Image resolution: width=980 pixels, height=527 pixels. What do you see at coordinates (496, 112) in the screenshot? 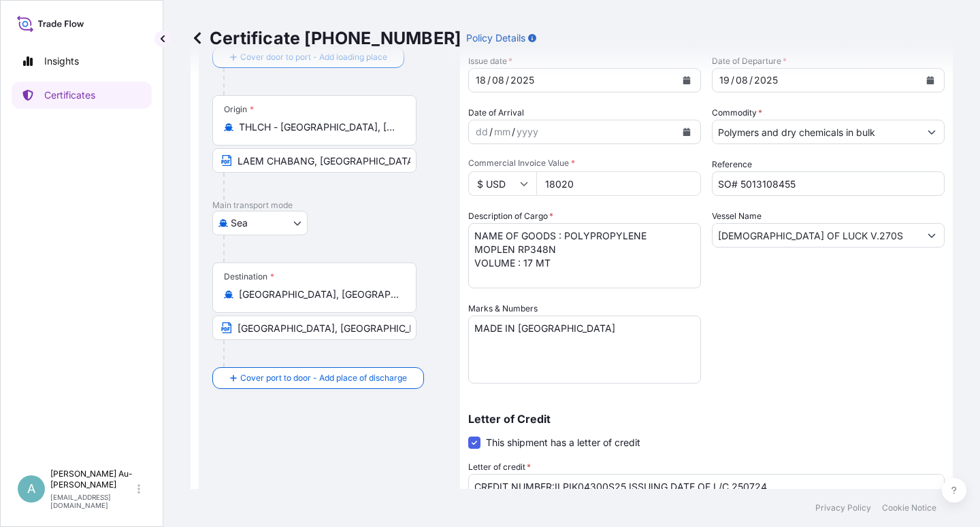
I see `span: Date of Arrival` at bounding box center [496, 112].